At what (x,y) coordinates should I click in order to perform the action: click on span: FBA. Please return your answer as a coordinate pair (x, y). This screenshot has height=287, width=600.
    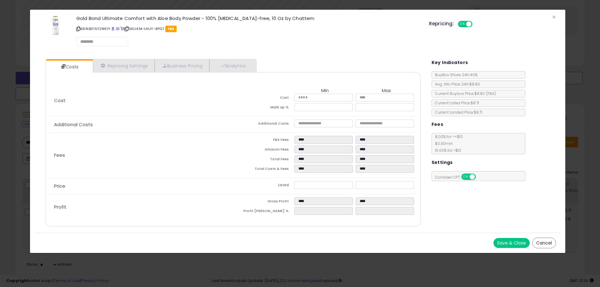
    Looking at the image, I should click on (171, 29).